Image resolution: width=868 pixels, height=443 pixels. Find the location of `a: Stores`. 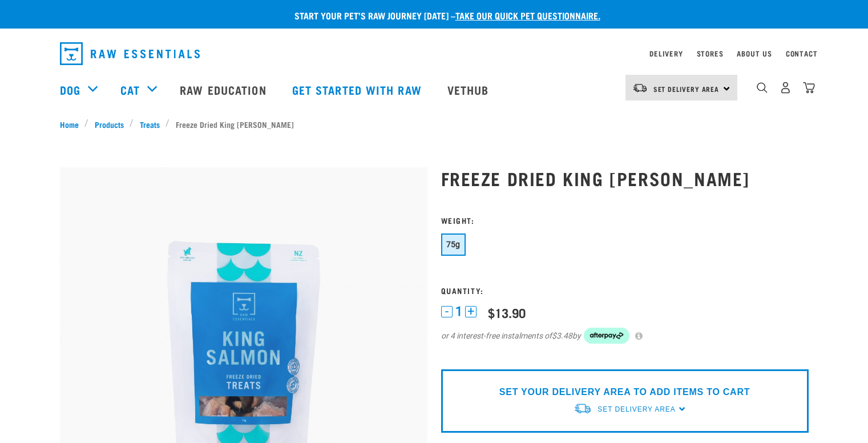

a: Stores is located at coordinates (710, 53).